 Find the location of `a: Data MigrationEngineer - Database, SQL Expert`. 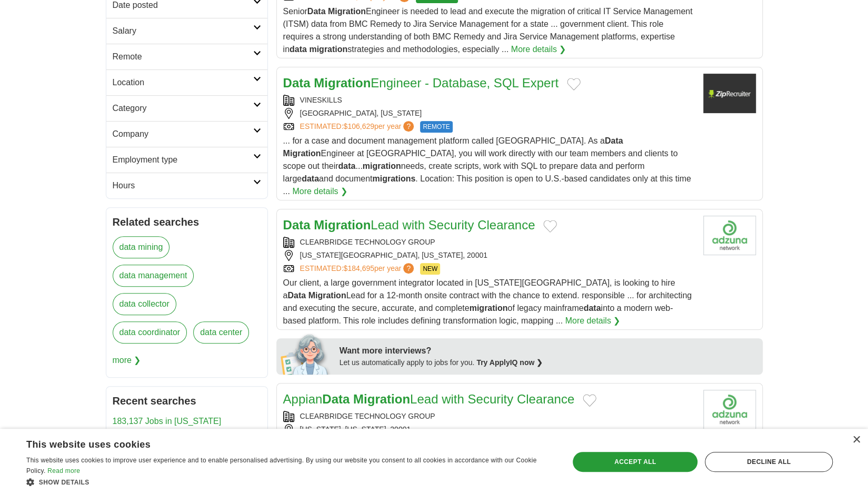

a: Data MigrationEngineer - Database, SQL Expert is located at coordinates (420, 83).